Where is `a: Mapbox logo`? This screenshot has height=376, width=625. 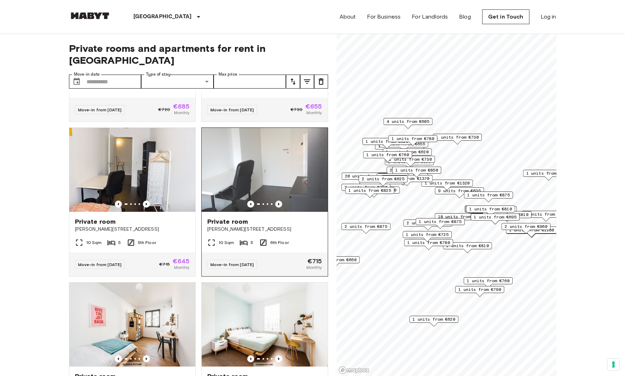
a: Mapbox logo is located at coordinates (354, 370).